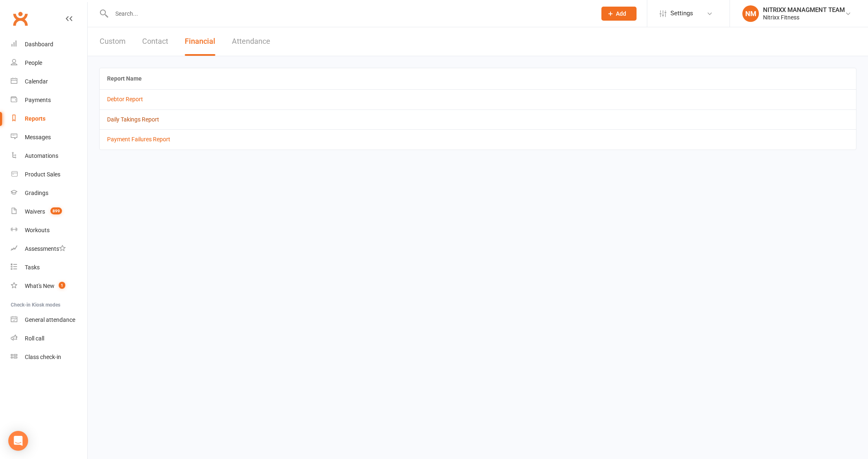 Image resolution: width=868 pixels, height=459 pixels. Describe the element at coordinates (18, 441) in the screenshot. I see `div: Open Intercom Messenger` at that location.